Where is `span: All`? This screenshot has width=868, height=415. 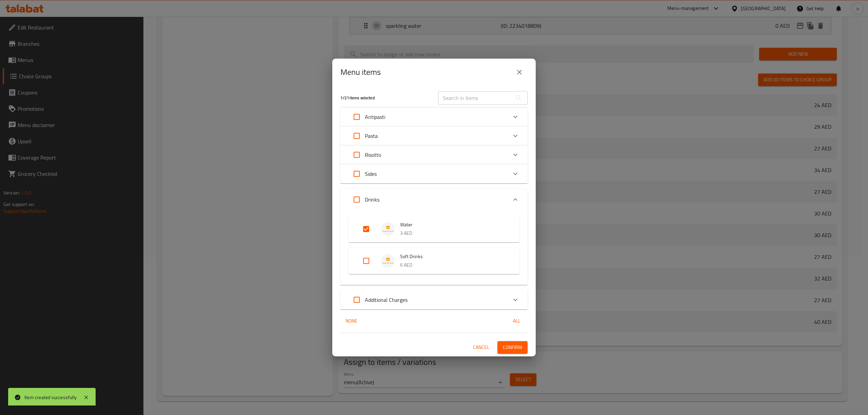 span: All is located at coordinates (517, 321).